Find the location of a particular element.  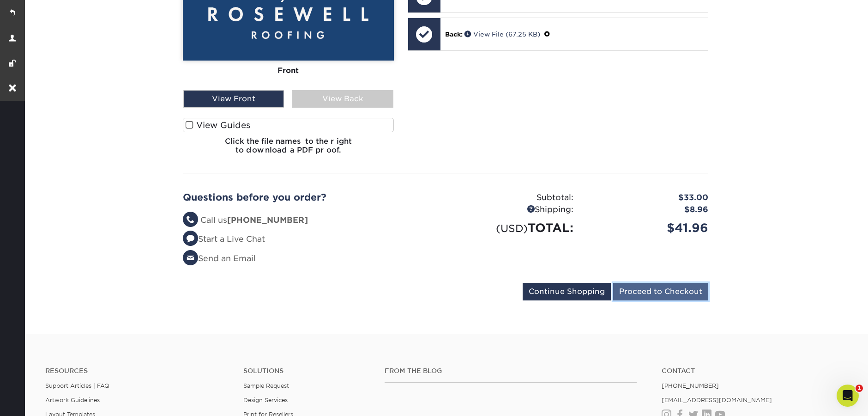

label: View Guides is located at coordinates (288, 125).